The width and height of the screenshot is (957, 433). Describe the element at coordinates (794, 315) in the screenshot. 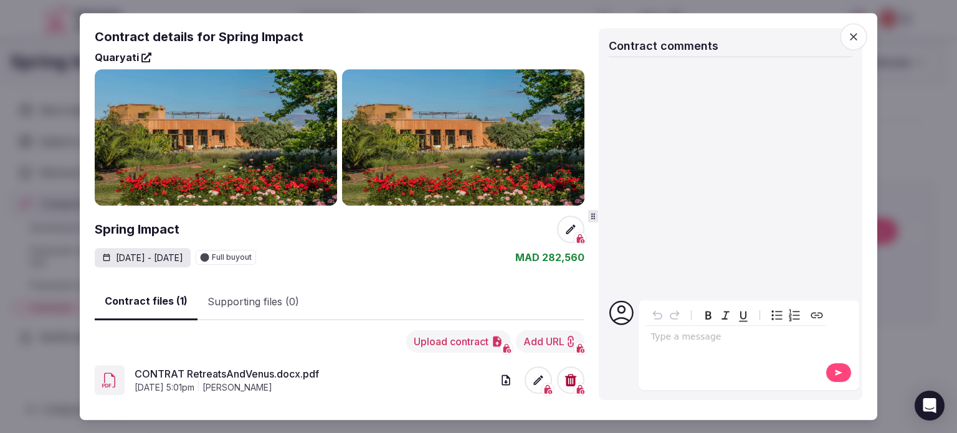

I see `button: Numbered list` at that location.